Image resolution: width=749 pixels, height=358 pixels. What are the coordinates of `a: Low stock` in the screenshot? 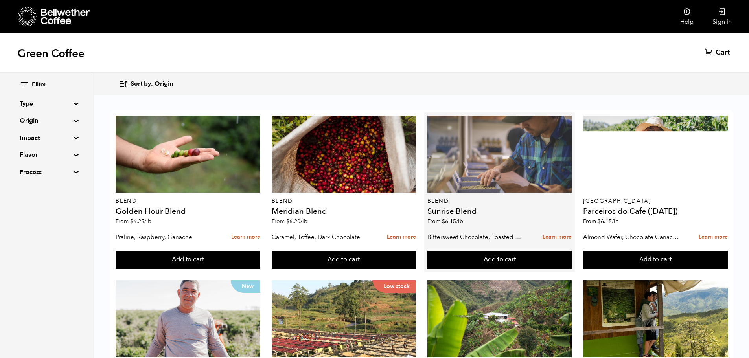 It's located at (344, 319).